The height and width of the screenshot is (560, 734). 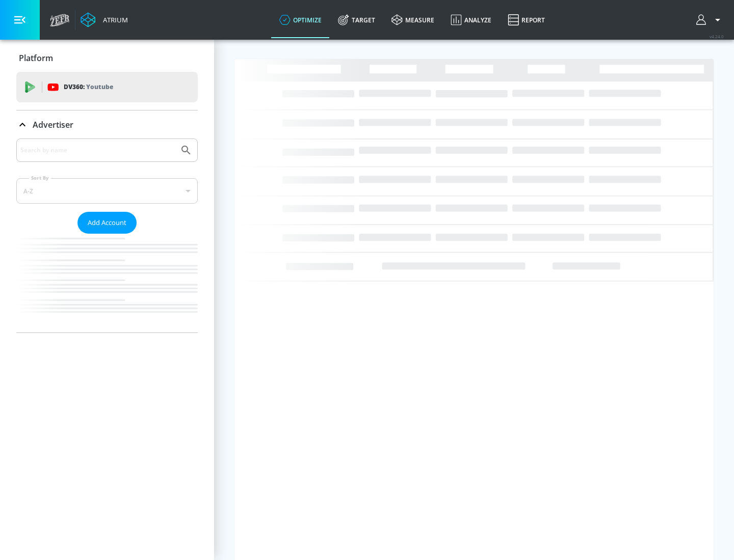 What do you see at coordinates (88, 87) in the screenshot?
I see `p: DV360:` at bounding box center [88, 87].